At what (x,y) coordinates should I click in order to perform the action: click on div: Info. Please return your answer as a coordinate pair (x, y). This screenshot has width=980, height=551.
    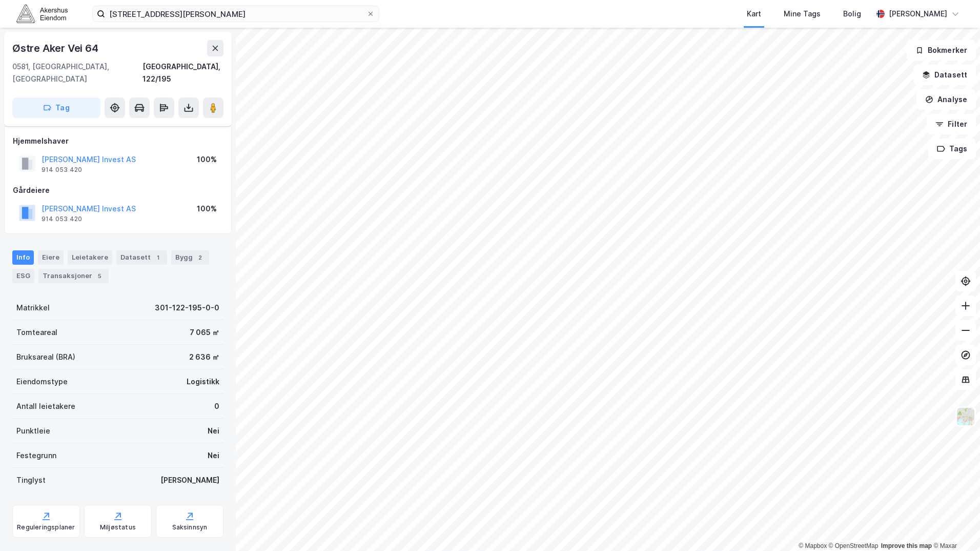
    Looking at the image, I should click on (23, 258).